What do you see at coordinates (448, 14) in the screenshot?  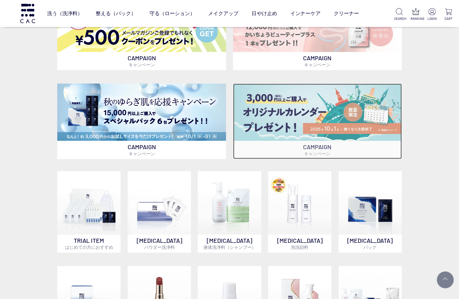 I see `a: CART` at bounding box center [448, 14].